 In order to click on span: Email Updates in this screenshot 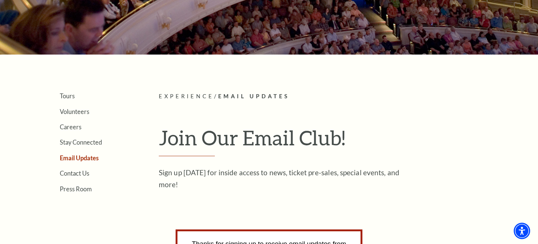, I will do `click(254, 96)`.